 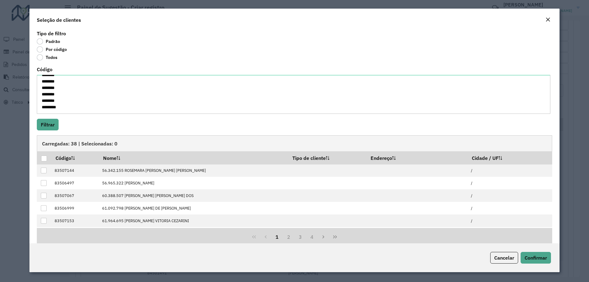 What do you see at coordinates (45, 69) in the screenshot?
I see `label: Código` at bounding box center [45, 69].